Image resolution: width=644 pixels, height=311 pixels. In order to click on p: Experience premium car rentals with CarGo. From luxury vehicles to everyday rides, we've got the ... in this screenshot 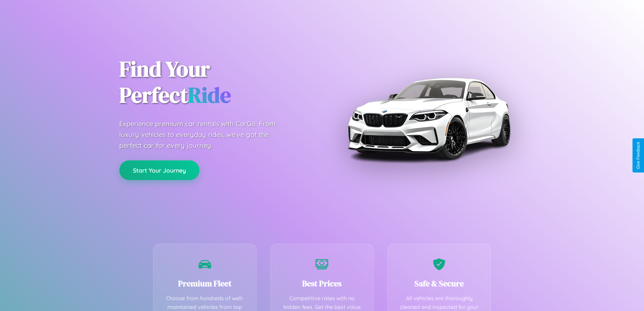, I will do `click(204, 135)`.